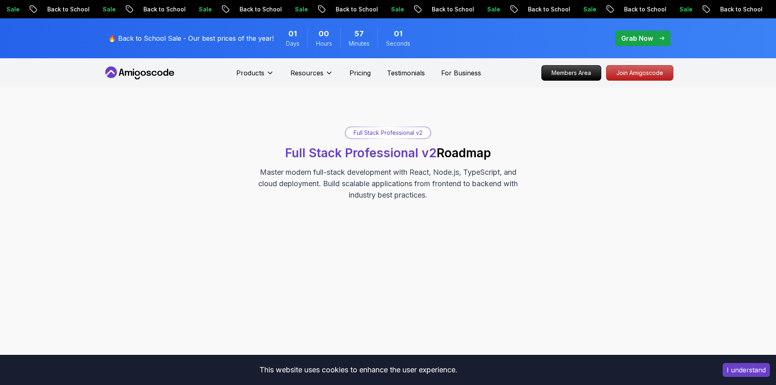 The height and width of the screenshot is (385, 776). Describe the element at coordinates (571, 73) in the screenshot. I see `a: Members Area` at that location.